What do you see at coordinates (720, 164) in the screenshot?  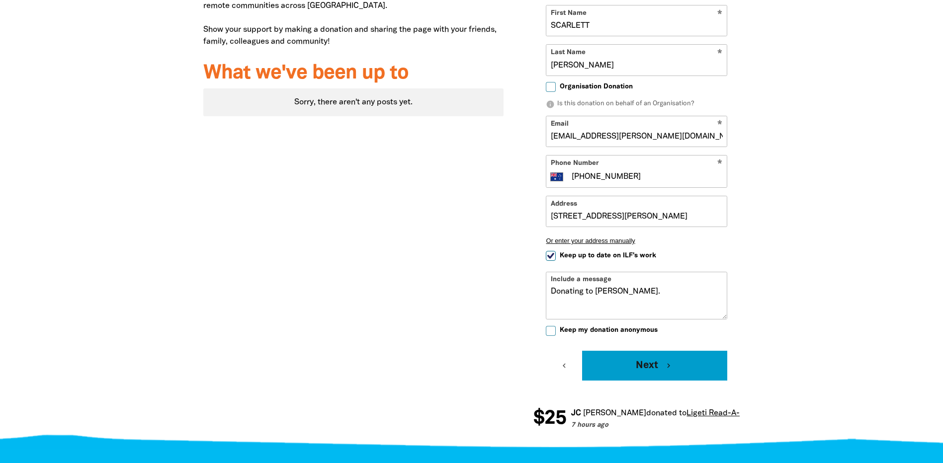 I see `i: Required` at bounding box center [720, 164].